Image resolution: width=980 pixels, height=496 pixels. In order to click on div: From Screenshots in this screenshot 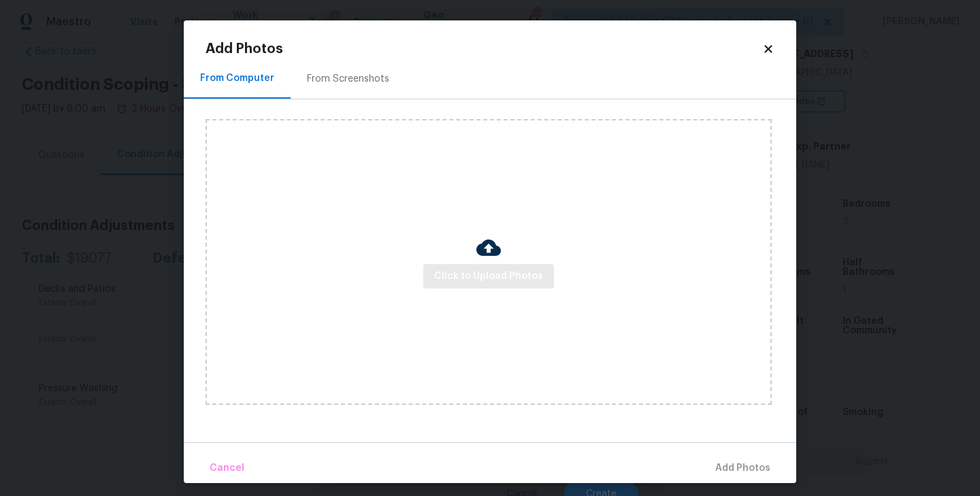, I will do `click(348, 79)`.